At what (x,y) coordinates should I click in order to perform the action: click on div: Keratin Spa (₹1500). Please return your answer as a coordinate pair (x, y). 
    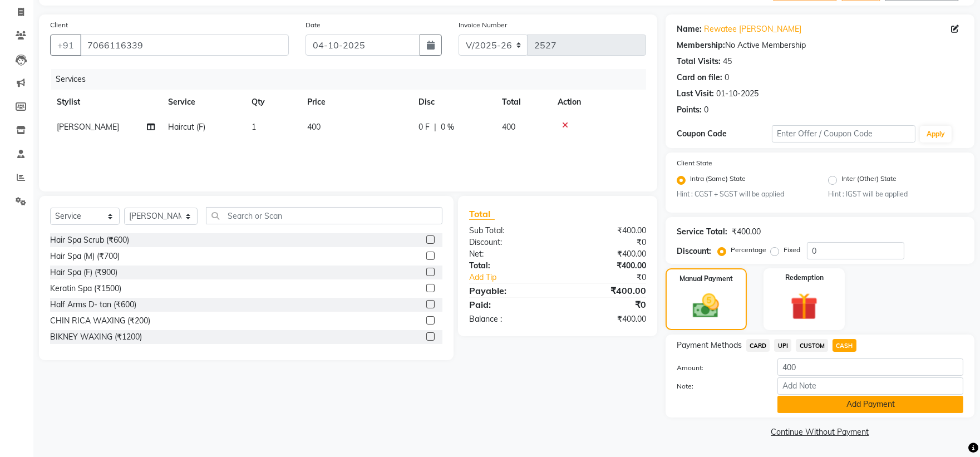
    Looking at the image, I should click on (86, 288).